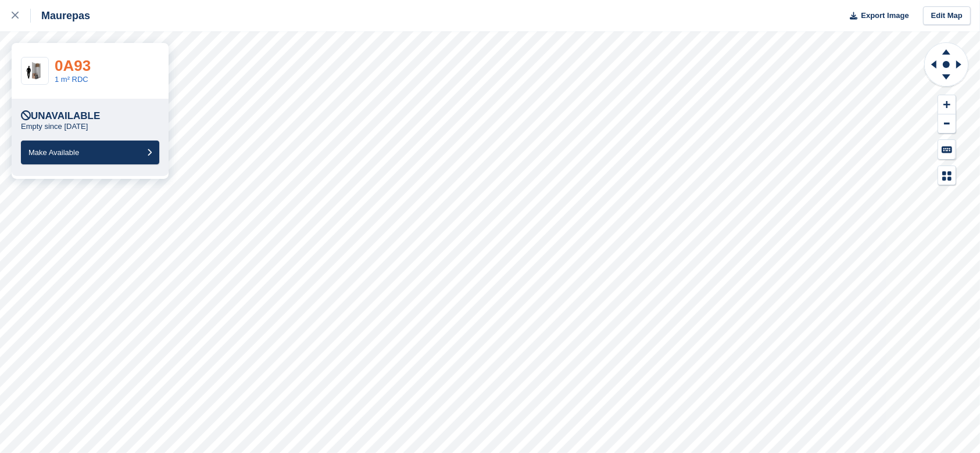  Describe the element at coordinates (885, 15) in the screenshot. I see `span: Export Image` at that location.